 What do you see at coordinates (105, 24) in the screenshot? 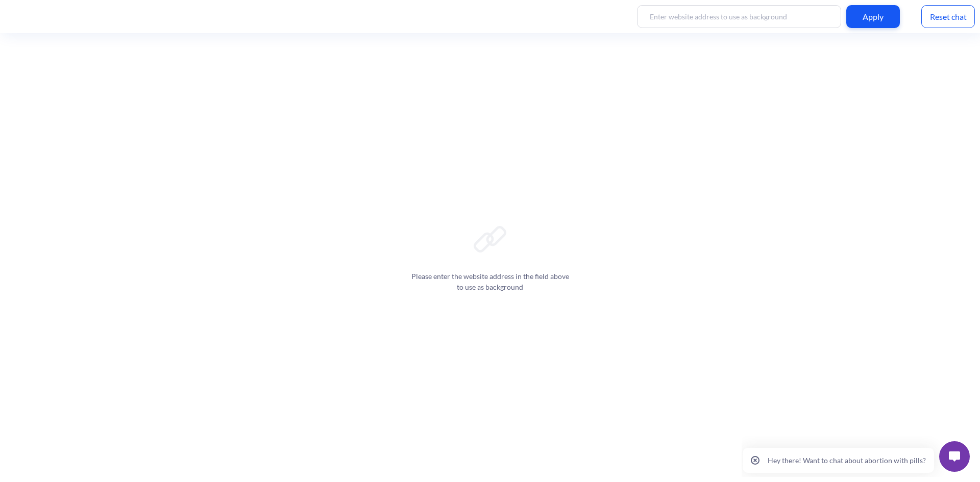
I see `p: Hey there! Want to chat about abortion with pills?` at bounding box center [105, 24].